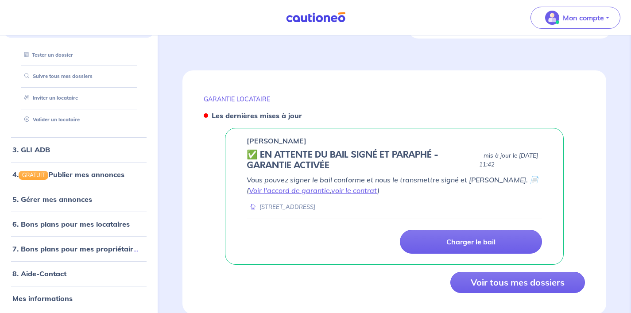 The image size is (631, 313). What do you see at coordinates (79, 274) in the screenshot?
I see `div: 8. Aide-Contact` at bounding box center [79, 274].